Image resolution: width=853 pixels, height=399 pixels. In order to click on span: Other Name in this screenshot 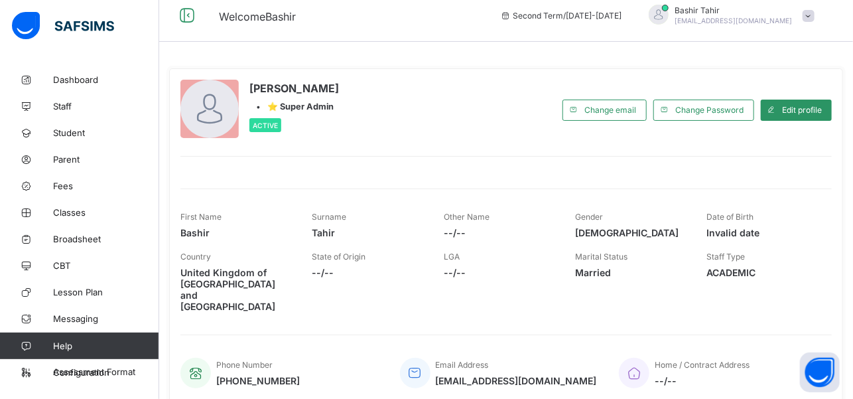, I will do `click(466, 216)`.